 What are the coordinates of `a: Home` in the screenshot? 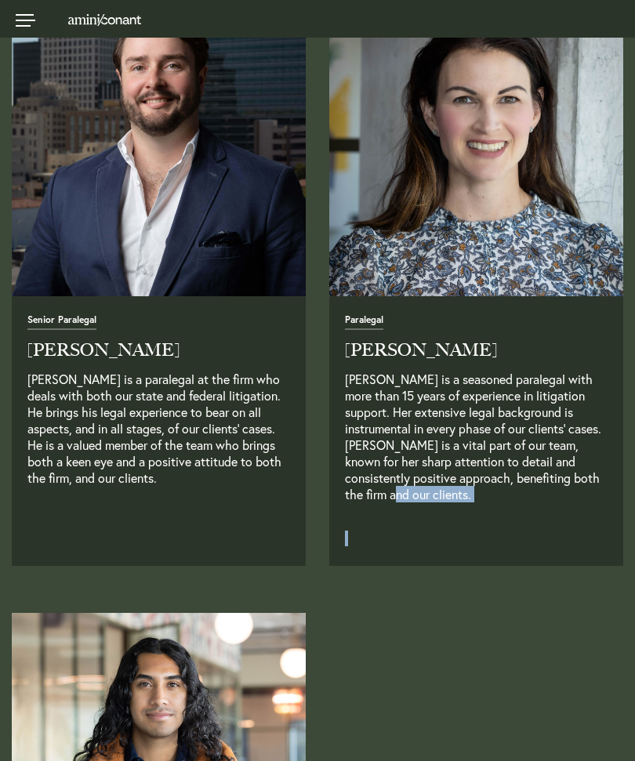 It's located at (105, 19).